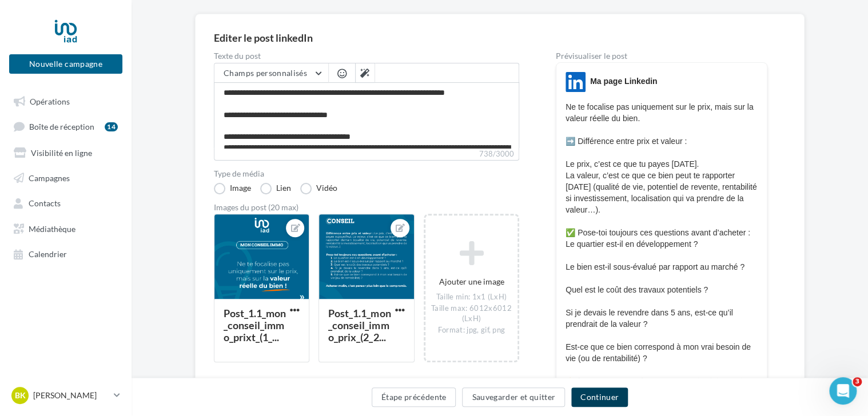 The width and height of the screenshot is (868, 416). I want to click on a: Calendrier, so click(65, 253).